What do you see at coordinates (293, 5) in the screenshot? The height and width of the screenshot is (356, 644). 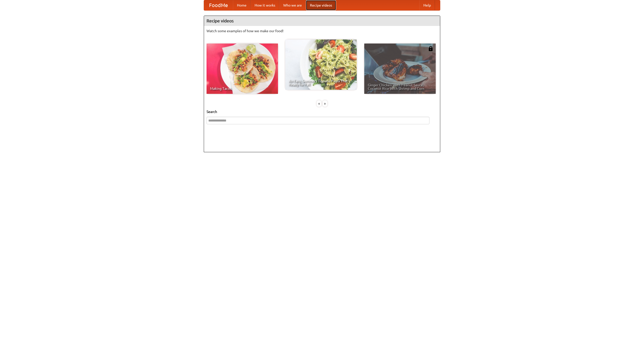 I see `a: Who we are` at bounding box center [293, 5].